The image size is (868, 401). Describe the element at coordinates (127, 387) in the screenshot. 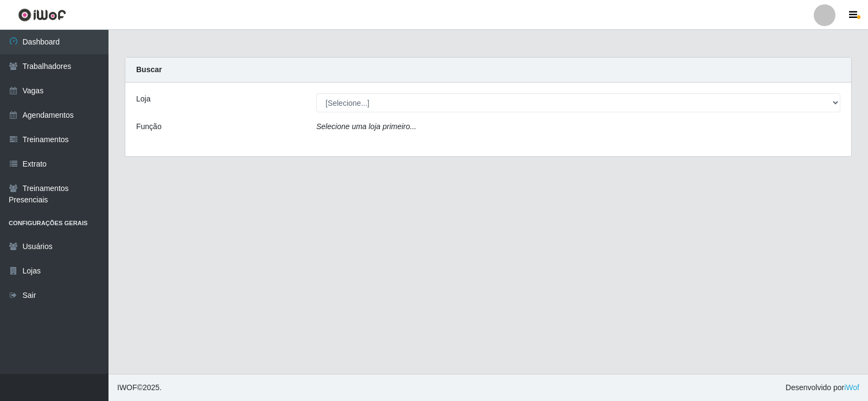

I see `span: IWOF` at that location.